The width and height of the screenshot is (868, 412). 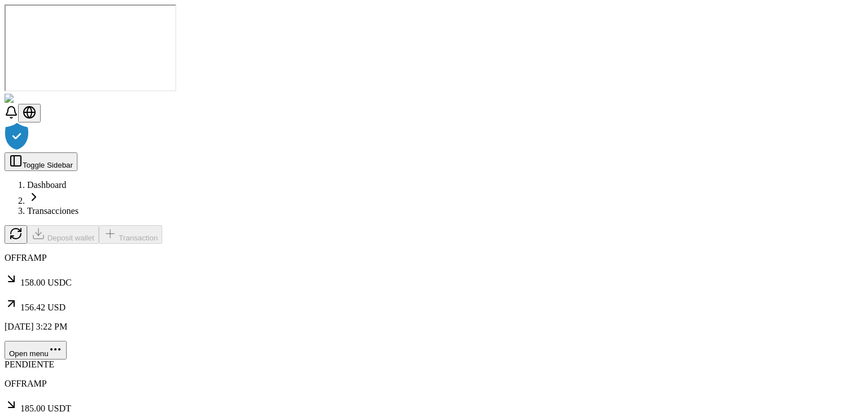 What do you see at coordinates (434, 280) in the screenshot?
I see `p: 158.00 USDC` at bounding box center [434, 280].